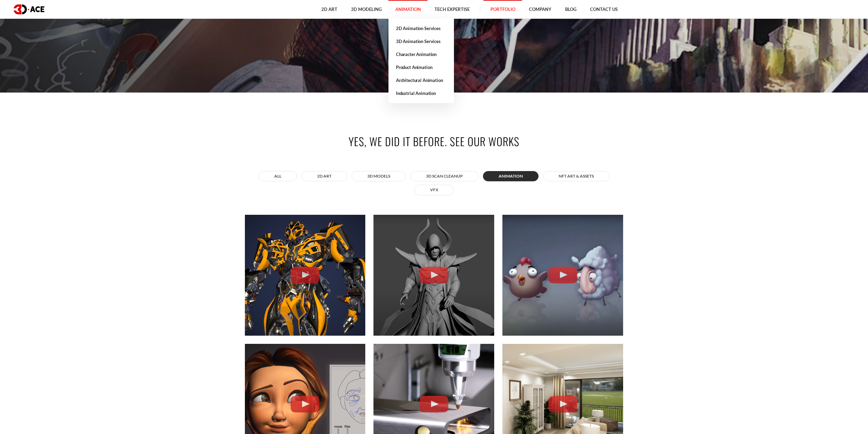 This screenshot has height=434, width=868. Describe the element at coordinates (434, 190) in the screenshot. I see `button: VFX` at that location.